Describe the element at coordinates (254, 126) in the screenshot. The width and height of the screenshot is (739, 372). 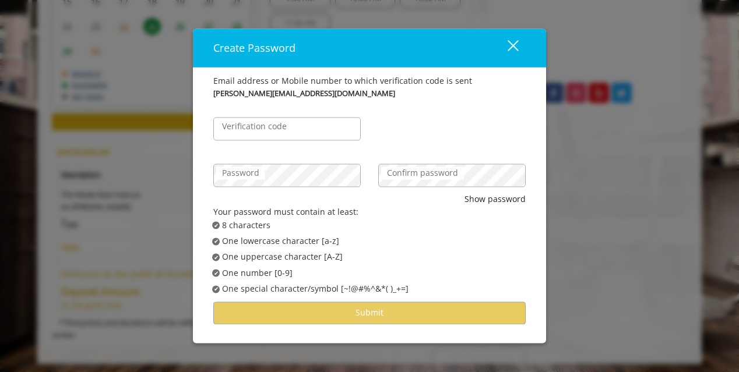
I see `label: Verification code` at that location.